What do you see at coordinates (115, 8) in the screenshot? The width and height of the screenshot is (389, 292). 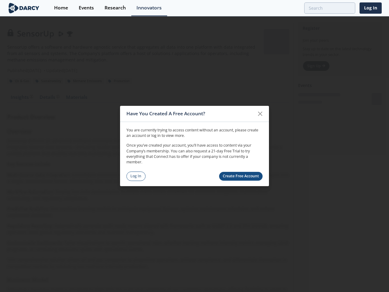 I see `div: Research` at bounding box center [115, 8].